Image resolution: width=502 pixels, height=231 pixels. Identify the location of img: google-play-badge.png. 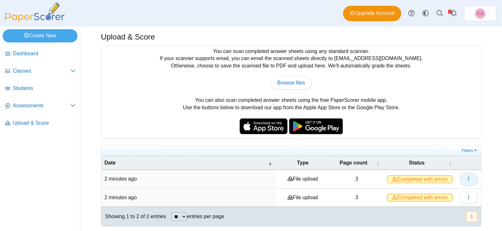
(316, 126).